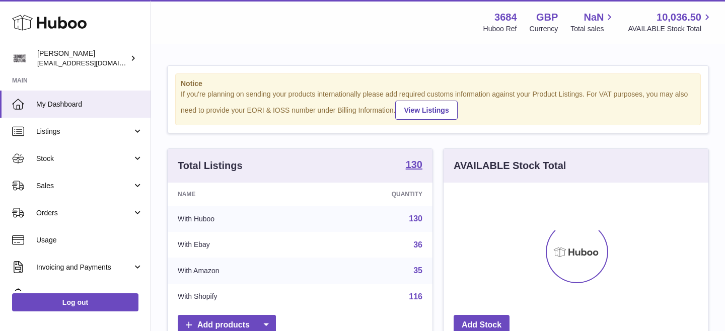  Describe the element at coordinates (418, 270) in the screenshot. I see `a: 35` at that location.